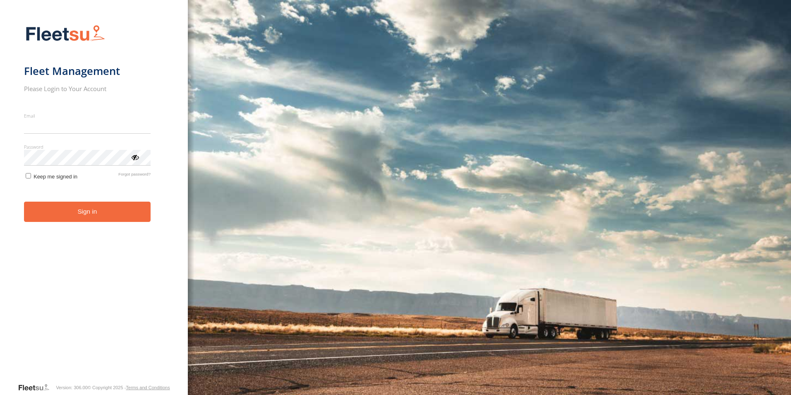 This screenshot has height=395, width=791. What do you see at coordinates (87, 71) in the screenshot?
I see `h1: Fleet Management` at bounding box center [87, 71].